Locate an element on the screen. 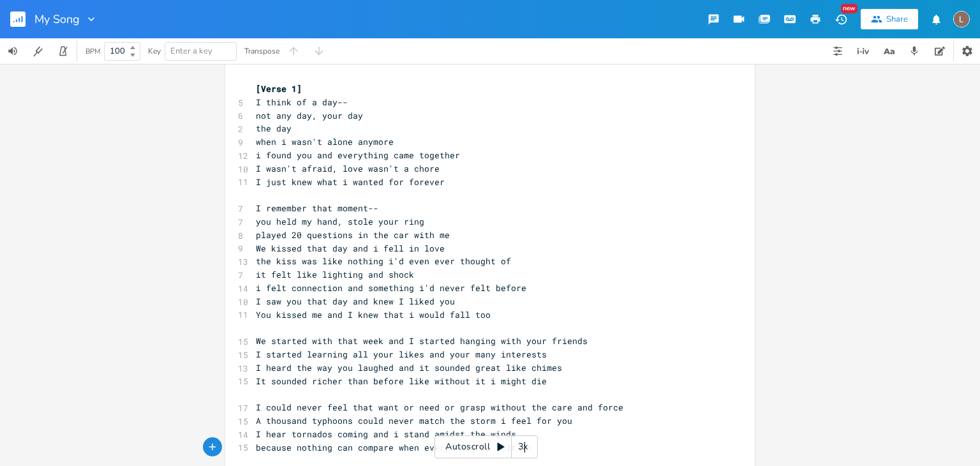 The width and height of the screenshot is (980, 466). span: You kissed me and I knew that i would fall too is located at coordinates (374, 315).